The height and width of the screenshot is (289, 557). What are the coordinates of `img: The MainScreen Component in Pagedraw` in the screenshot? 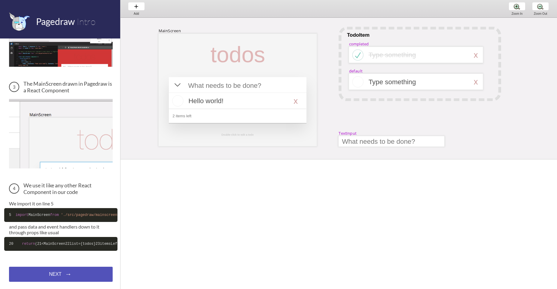 It's located at (61, 133).